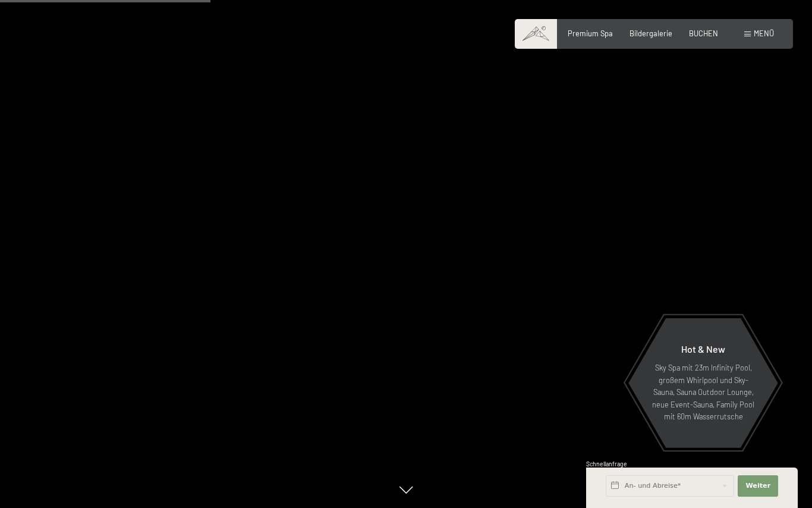 This screenshot has width=812, height=508. What do you see at coordinates (590, 33) in the screenshot?
I see `span: Premium Spa` at bounding box center [590, 33].